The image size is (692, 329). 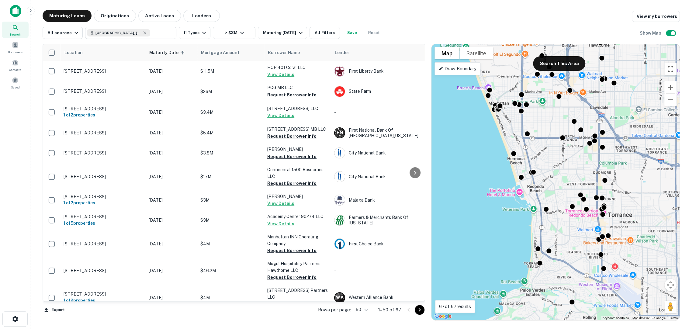 What do you see at coordinates (298, 88) in the screenshot?
I see `p: PCG MB LLC` at bounding box center [298, 88].